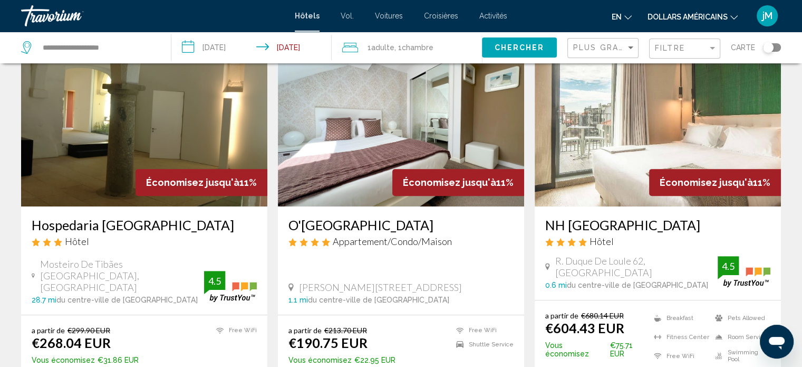 This screenshot has width=802, height=367. I want to click on ins: €604.43 EUR, so click(585, 328).